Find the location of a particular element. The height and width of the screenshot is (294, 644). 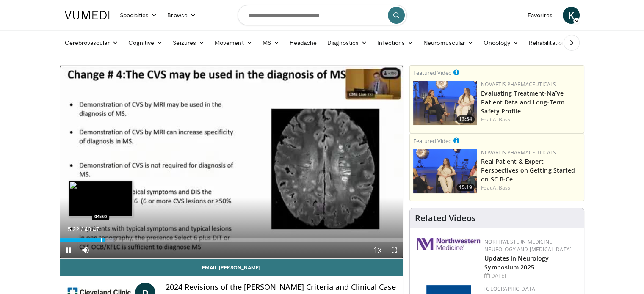

img: VuMedi Logo is located at coordinates (88, 15).